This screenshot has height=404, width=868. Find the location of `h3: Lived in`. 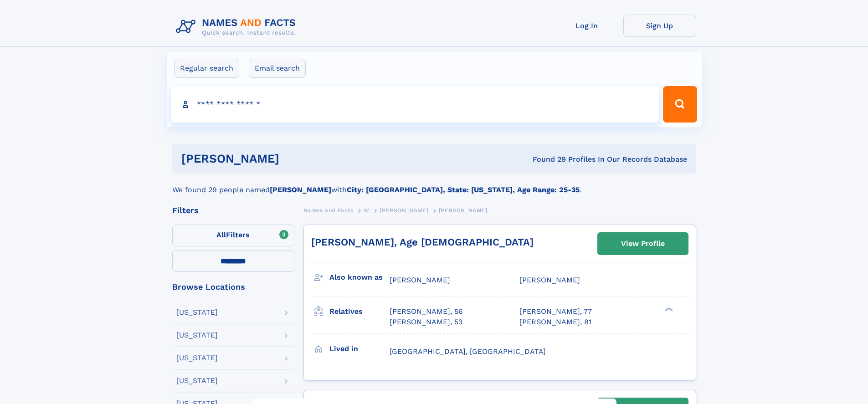

h3: Lived in is located at coordinates (359, 348).